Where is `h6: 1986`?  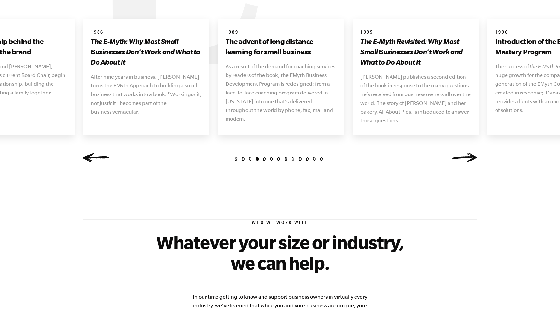 h6: 1986 is located at coordinates (146, 33).